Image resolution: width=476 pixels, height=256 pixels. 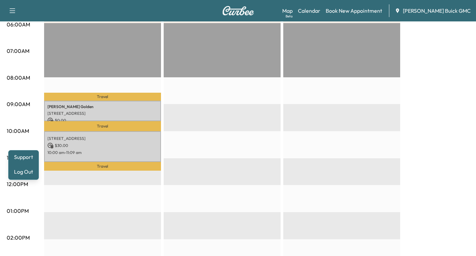 I want to click on a: Calendar, so click(x=309, y=11).